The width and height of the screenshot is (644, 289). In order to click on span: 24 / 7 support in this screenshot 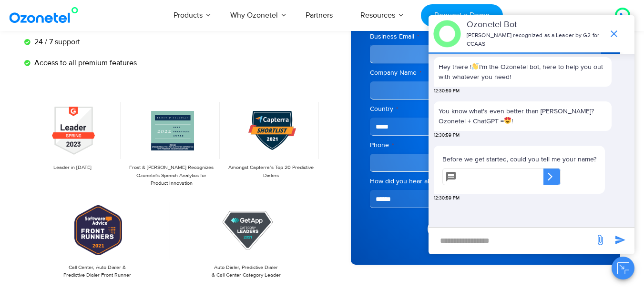, I will do `click(56, 42)`.